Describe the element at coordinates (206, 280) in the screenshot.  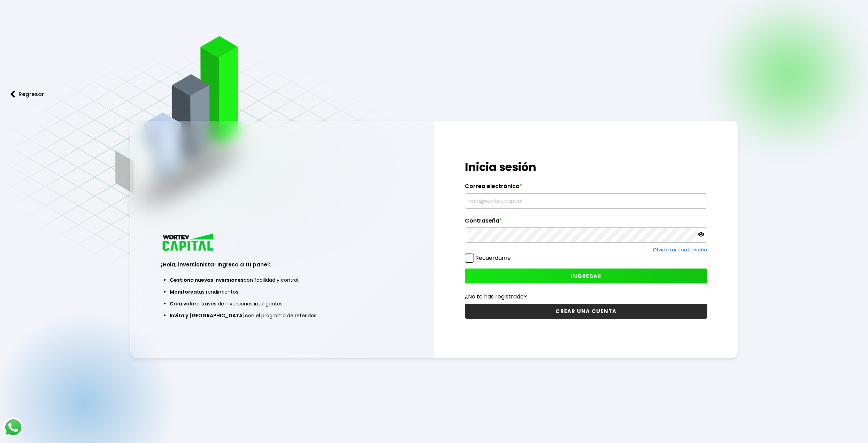
I see `span: Gestiona nuevas inversiones` at that location.